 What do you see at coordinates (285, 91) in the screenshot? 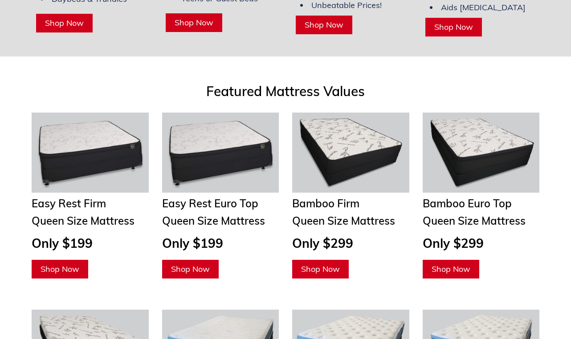
I see `span: Featured Mattress Values` at bounding box center [285, 91].